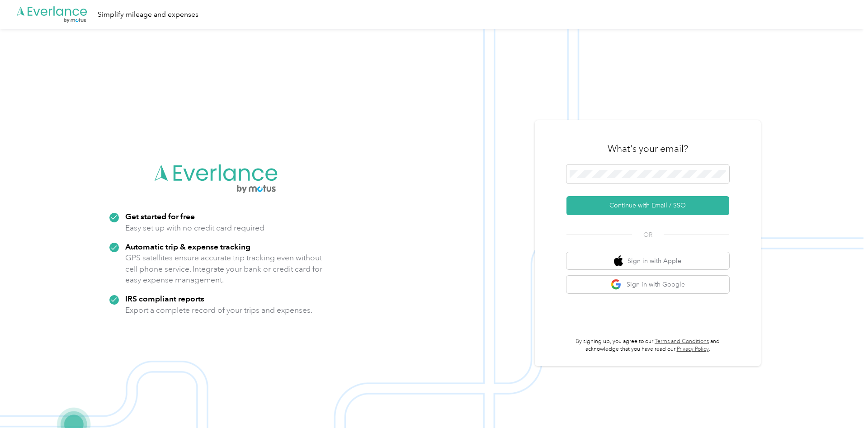 The image size is (868, 428). Describe the element at coordinates (648, 285) in the screenshot. I see `button: google logoSign in with Google` at that location.